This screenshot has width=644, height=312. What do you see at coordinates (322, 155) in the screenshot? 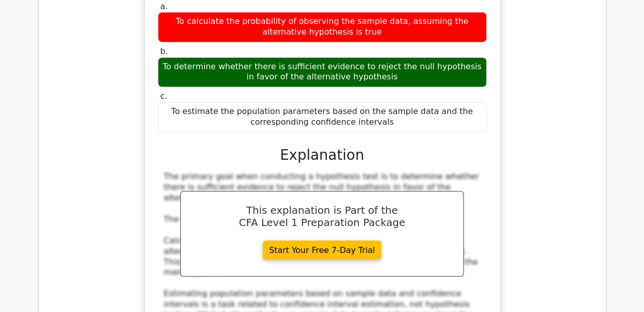
I see `h3: Explanation` at bounding box center [322, 155].